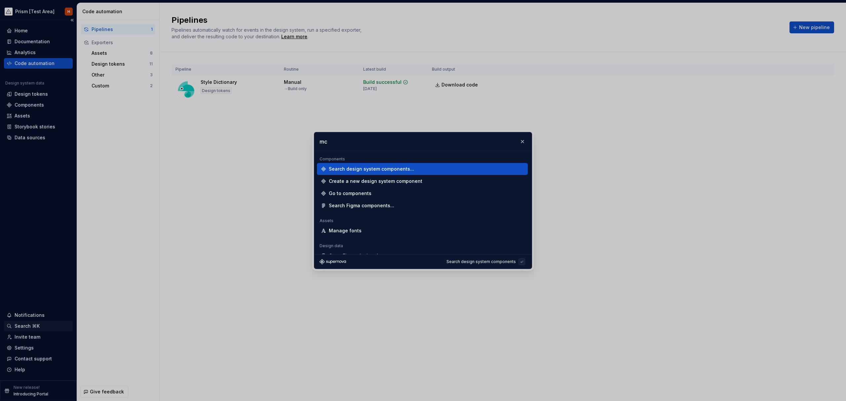 The image size is (846, 401). What do you see at coordinates (482, 262) in the screenshot?
I see `div: Search design system components` at bounding box center [482, 262].